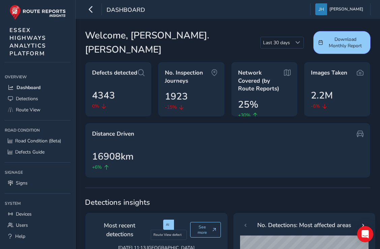  I want to click on span: Detections insights, so click(228, 203).